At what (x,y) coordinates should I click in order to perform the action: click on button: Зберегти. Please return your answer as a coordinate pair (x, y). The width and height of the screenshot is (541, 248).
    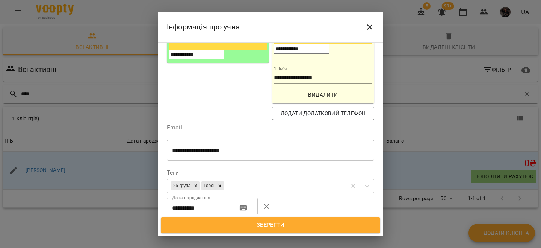
    Looking at the image, I should click on (270, 225).